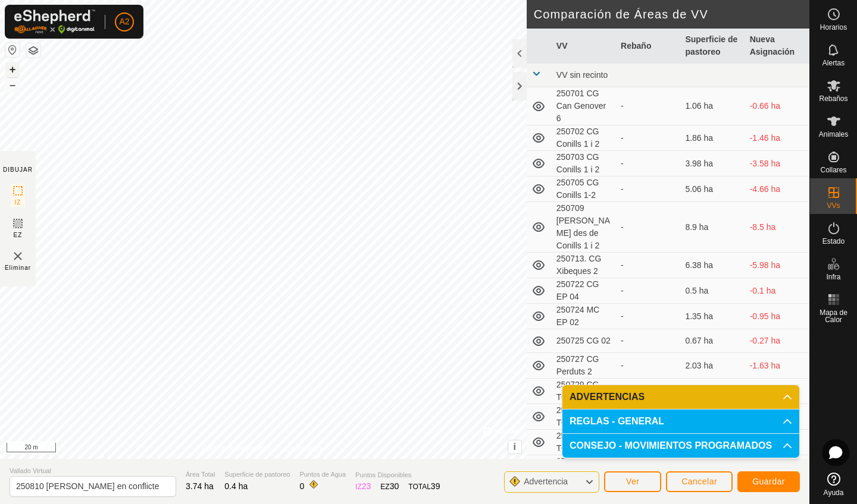 The width and height of the screenshot is (857, 504). Describe the element at coordinates (712, 46) in the screenshot. I see `th: Superficie de pastoreo` at that location.